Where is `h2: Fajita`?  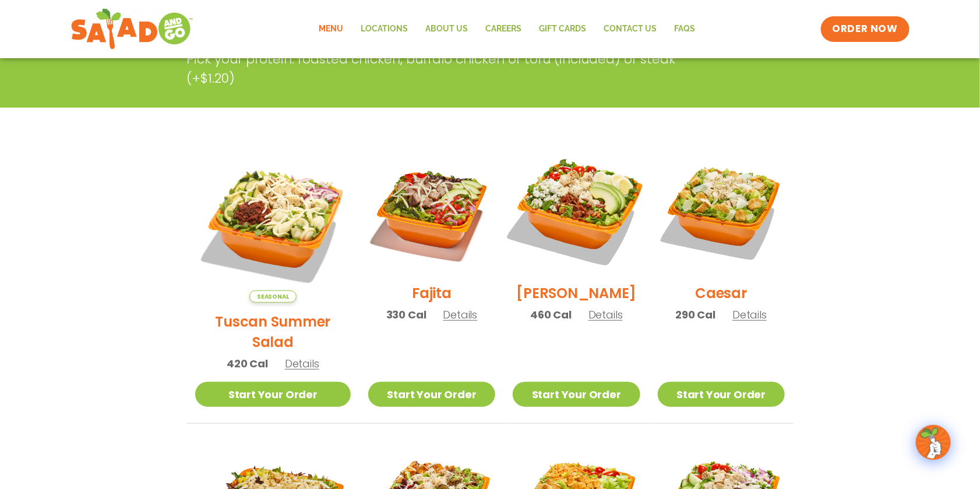
h2: Fajita is located at coordinates (431, 293).